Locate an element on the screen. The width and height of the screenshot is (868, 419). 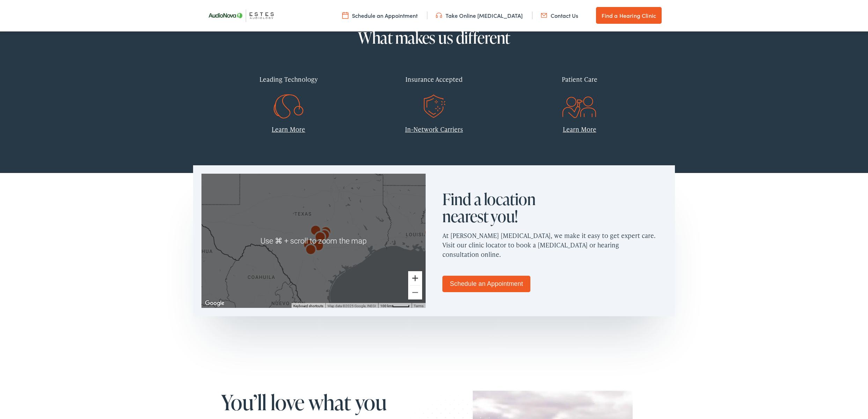
a: Open this area in Google Maps (opens a new window) is located at coordinates (215, 304).